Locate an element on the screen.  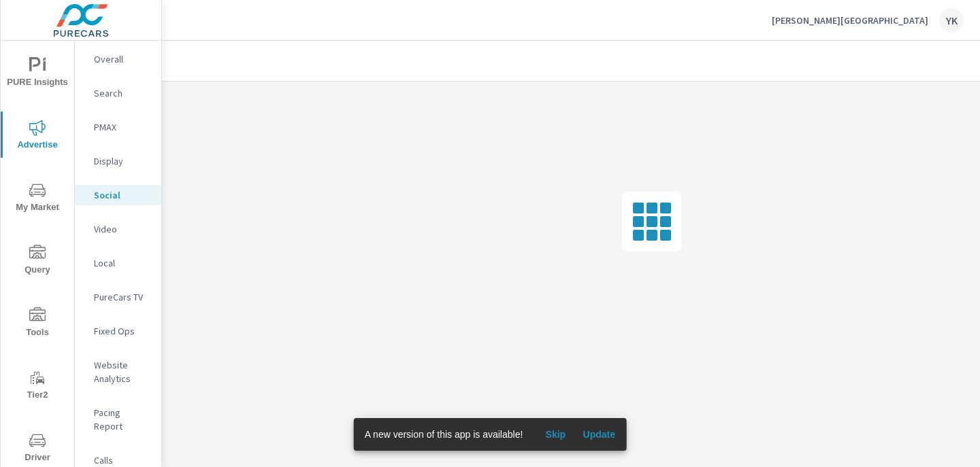
p: PMAX is located at coordinates (122, 127).